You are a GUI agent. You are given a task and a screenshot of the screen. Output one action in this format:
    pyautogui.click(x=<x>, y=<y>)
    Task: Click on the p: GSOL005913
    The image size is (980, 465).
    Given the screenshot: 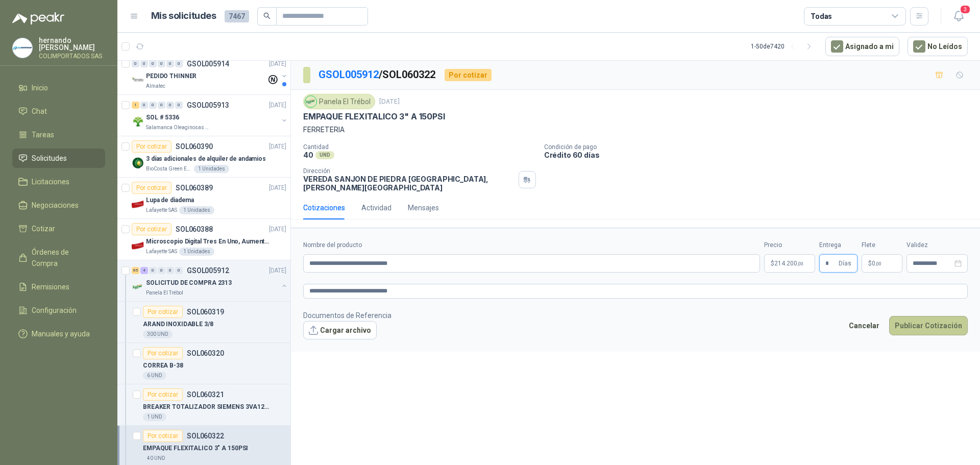 What is the action you would take?
    pyautogui.click(x=208, y=105)
    